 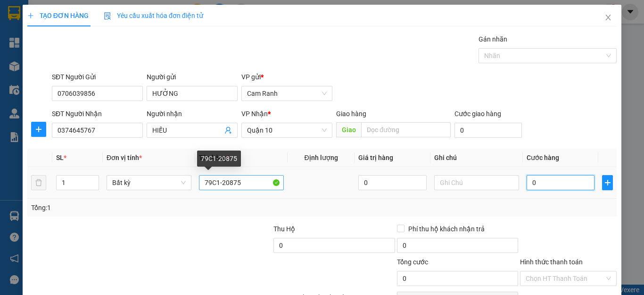 What do you see at coordinates (97, 114) in the screenshot?
I see `div: SĐT Người Nhận` at bounding box center [97, 114].